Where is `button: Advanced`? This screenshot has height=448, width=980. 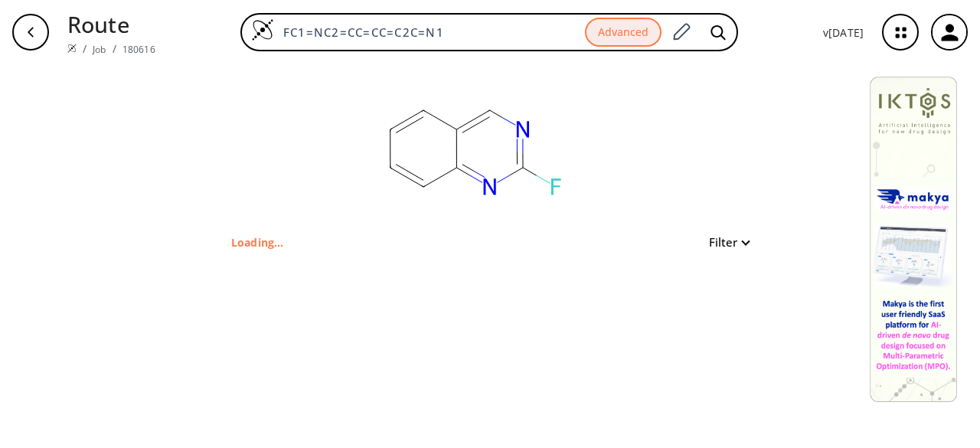 button: Advanced is located at coordinates (623, 32).